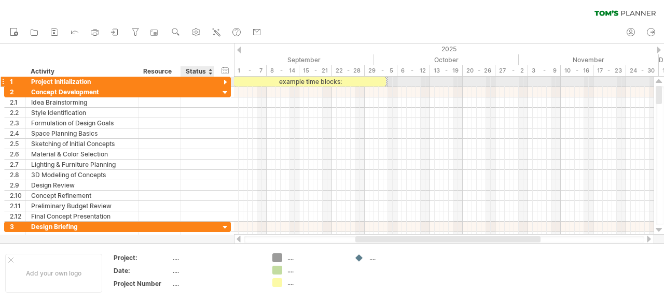  Describe the element at coordinates (82, 113) in the screenshot. I see `div: Style Identification` at that location.